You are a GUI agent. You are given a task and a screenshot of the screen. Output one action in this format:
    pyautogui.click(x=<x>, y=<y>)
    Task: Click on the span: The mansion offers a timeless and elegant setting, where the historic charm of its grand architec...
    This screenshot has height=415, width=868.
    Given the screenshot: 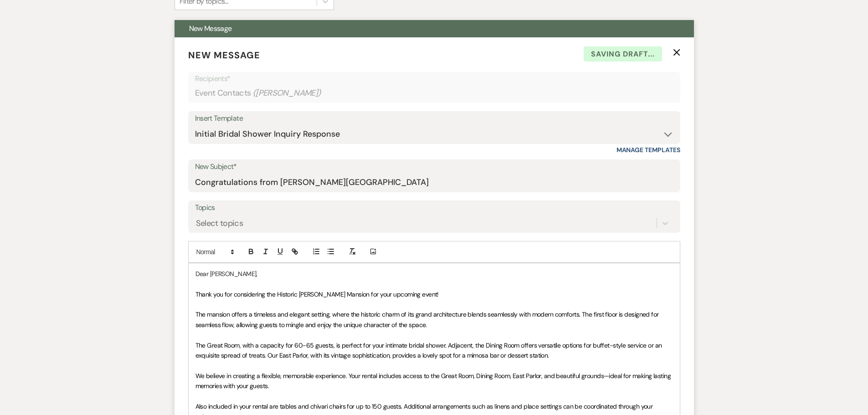 What is the action you would take?
    pyautogui.click(x=428, y=320)
    